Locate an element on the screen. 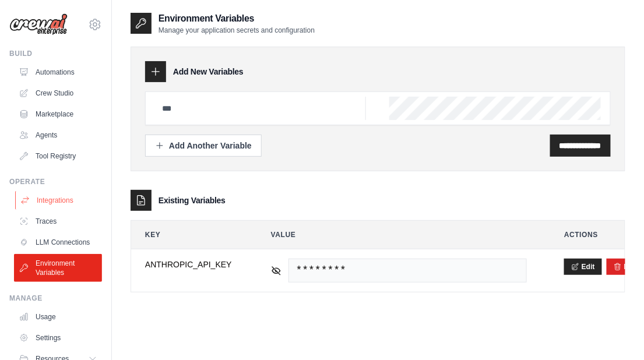 This screenshot has height=360, width=644. div: Add Another Variable is located at coordinates (203, 145).